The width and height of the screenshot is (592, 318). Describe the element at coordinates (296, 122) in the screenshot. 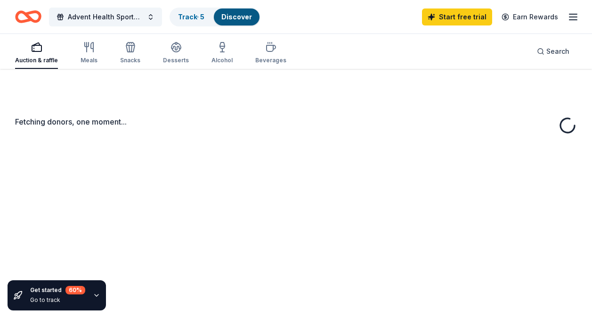

I see `div: Fetching donors, one moment...` at that location.